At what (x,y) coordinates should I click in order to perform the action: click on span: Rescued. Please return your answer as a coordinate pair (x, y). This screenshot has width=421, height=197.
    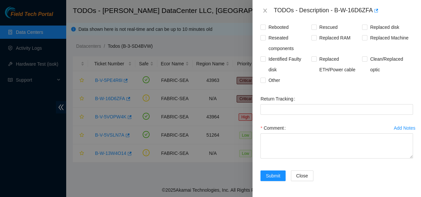
    Looking at the image, I should click on (328, 27).